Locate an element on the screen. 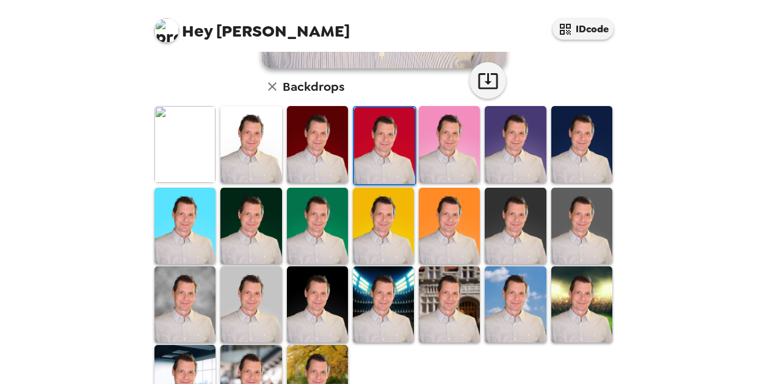 Image resolution: width=768 pixels, height=384 pixels. span: Hey is located at coordinates (197, 31).